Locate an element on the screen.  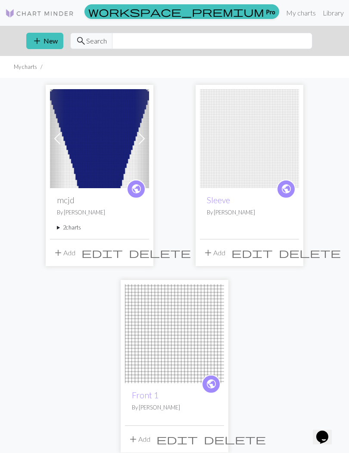
button: New is located at coordinates (45, 41).